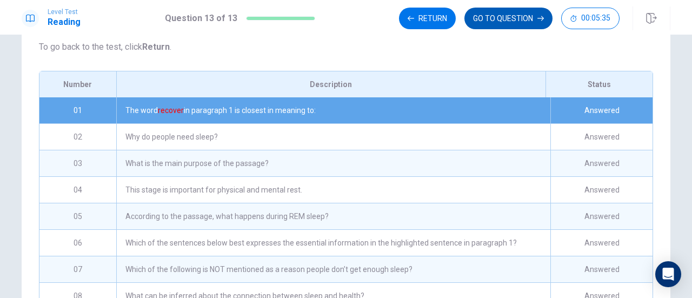 The width and height of the screenshot is (692, 298). I want to click on div: Number, so click(78, 84).